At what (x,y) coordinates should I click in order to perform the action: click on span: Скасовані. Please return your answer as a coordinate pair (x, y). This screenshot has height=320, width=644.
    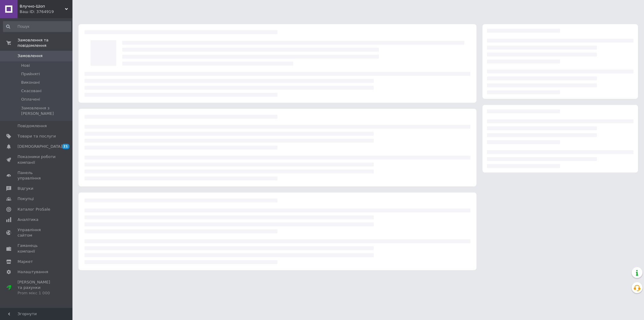
    Looking at the image, I should click on (32, 91).